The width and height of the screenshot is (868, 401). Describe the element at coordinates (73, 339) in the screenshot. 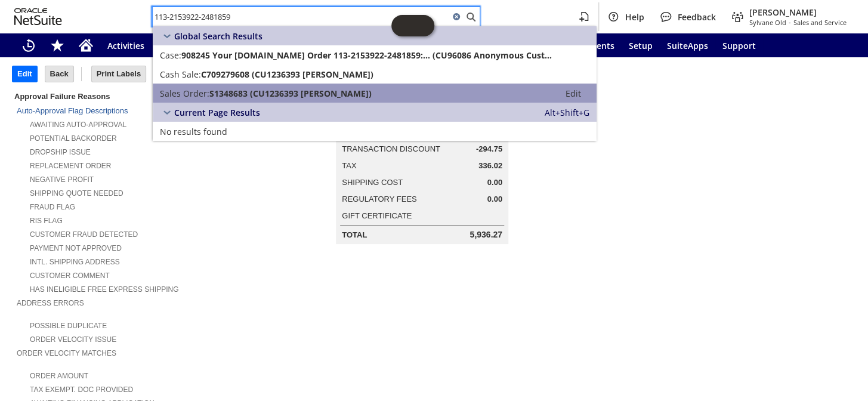

I see `a: Order Velocity Issue` at that location.